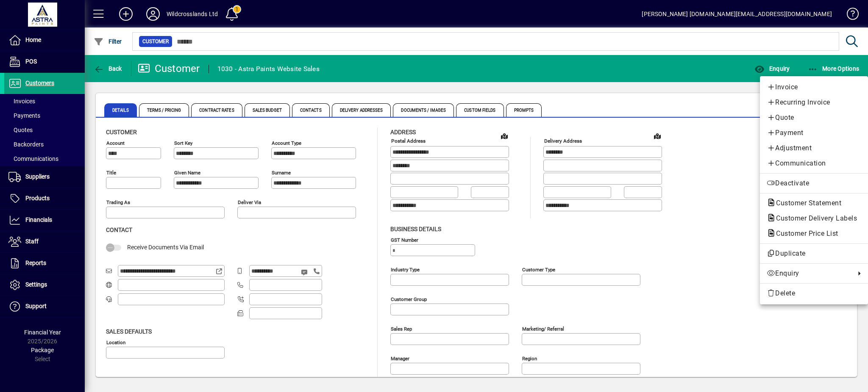 Image resolution: width=868 pixels, height=392 pixels. Describe the element at coordinates (805, 233) in the screenshot. I see `span: Customer Price List` at that location.